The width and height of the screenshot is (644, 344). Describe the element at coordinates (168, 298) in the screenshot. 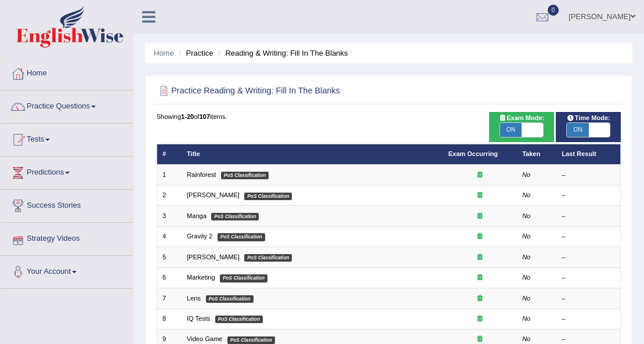

I see `td: 7` at that location.